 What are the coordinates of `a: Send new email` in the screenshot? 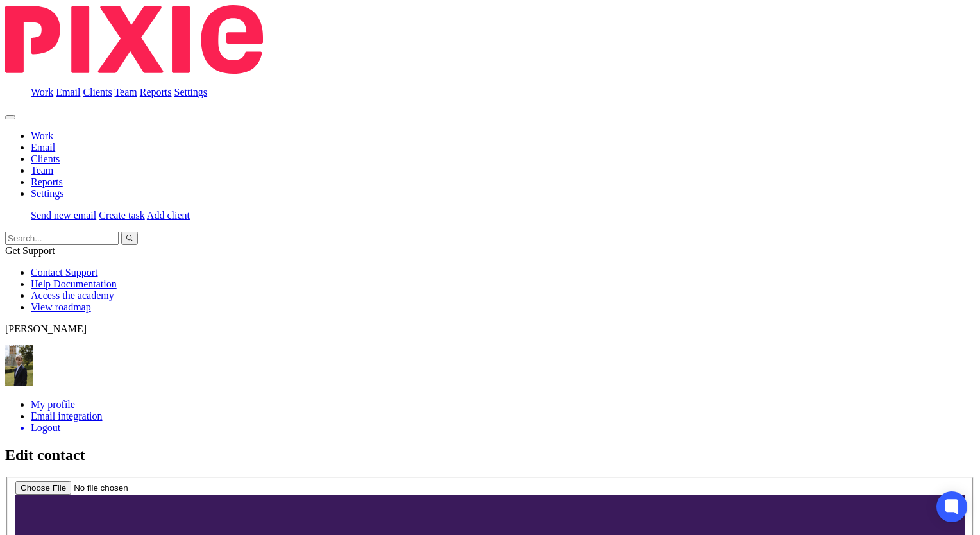 It's located at (64, 215).